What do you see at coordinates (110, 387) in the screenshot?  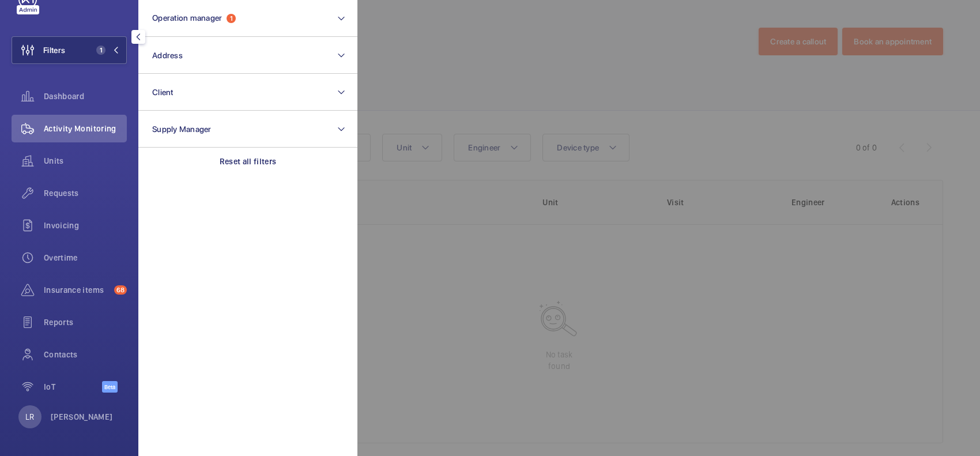 I see `span: Beta` at bounding box center [110, 387].